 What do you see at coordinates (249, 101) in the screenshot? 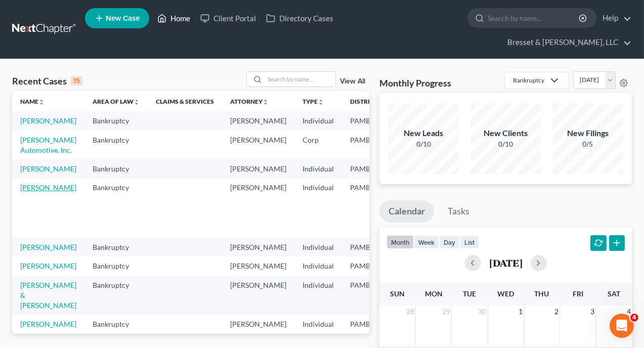
I see `a: Attorneyunfold_more` at bounding box center [249, 101].